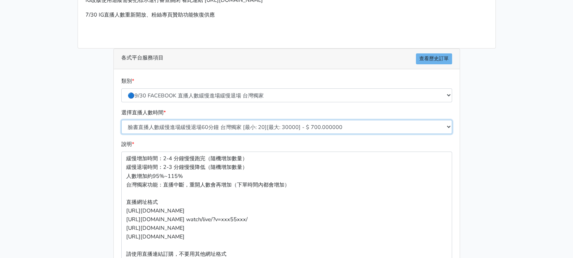 This screenshot has height=258, width=573. I want to click on label: 選擇直播人數時間, so click(143, 113).